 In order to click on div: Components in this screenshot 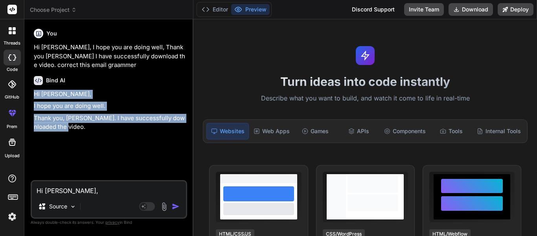, I will do `click(405, 131)`.